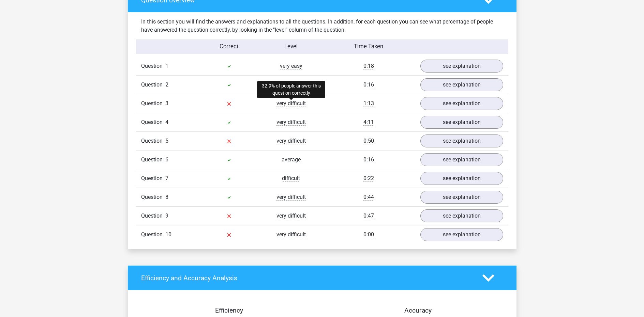 The image size is (644, 317). What do you see at coordinates (167, 178) in the screenshot?
I see `span: 7` at bounding box center [167, 178].